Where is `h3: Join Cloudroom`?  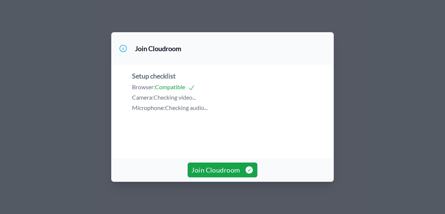
h3: Join Cloudroom is located at coordinates (158, 49).